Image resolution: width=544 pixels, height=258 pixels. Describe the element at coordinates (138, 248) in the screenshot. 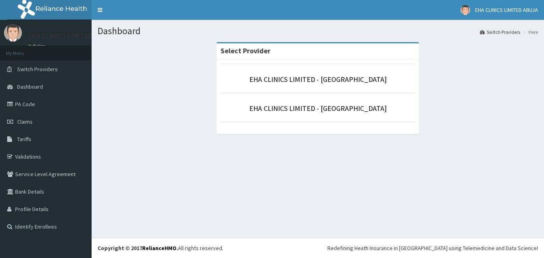

I see `strong: Copyright © 2017 .` at that location.